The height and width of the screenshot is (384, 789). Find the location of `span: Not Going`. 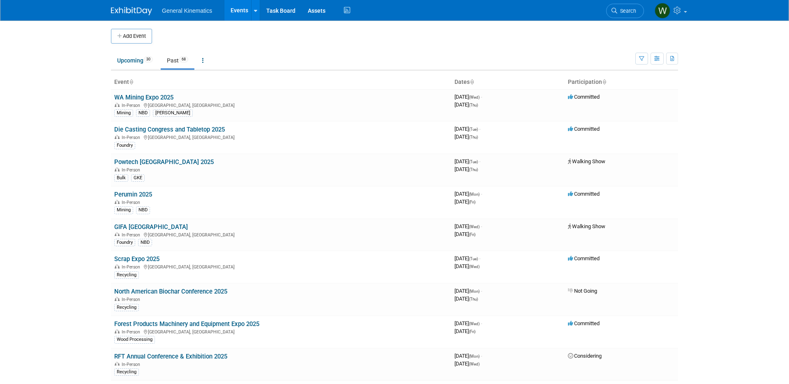

span: Not Going is located at coordinates (583, 291).